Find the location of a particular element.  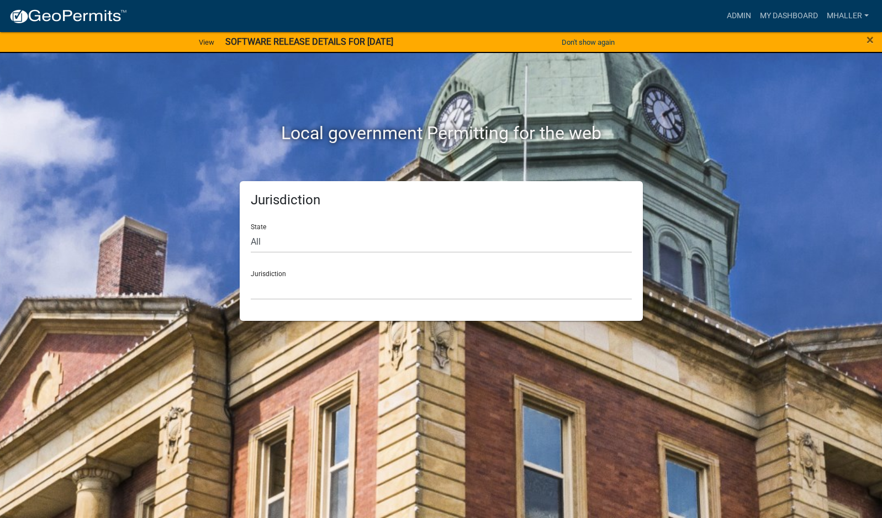

button: Close is located at coordinates (870, 40).